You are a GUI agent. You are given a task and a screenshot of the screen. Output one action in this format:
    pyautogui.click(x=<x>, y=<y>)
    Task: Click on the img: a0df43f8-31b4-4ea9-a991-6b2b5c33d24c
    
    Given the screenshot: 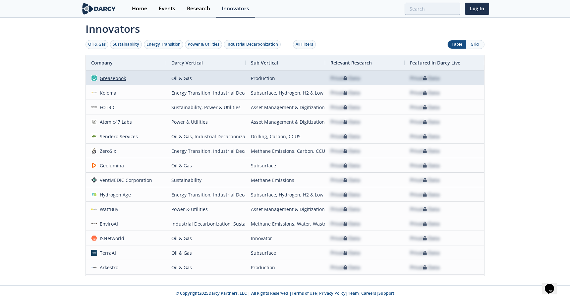 What is the action you would take?
    pyautogui.click(x=94, y=253)
    